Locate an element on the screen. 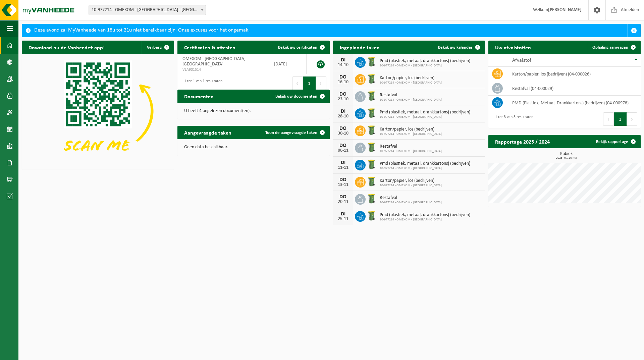 The image size is (644, 360). h2: Download nu de Vanheede+ app! is located at coordinates (66, 47).